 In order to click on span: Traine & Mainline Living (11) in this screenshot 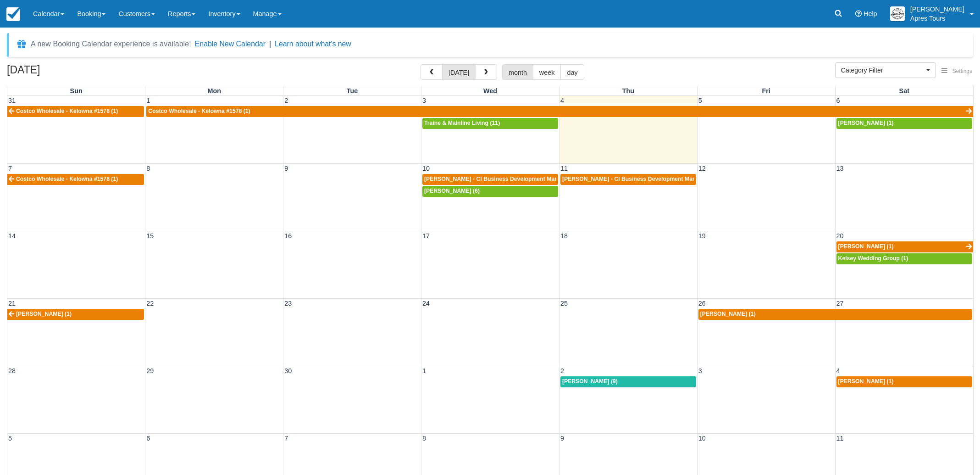, I will do `click(462, 123)`.